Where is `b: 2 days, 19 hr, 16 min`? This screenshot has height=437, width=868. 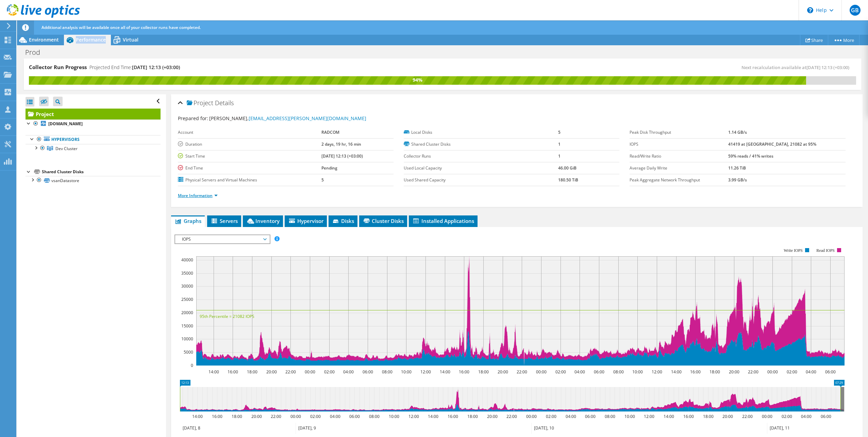 b: 2 days, 19 hr, 16 min is located at coordinates (341, 144).